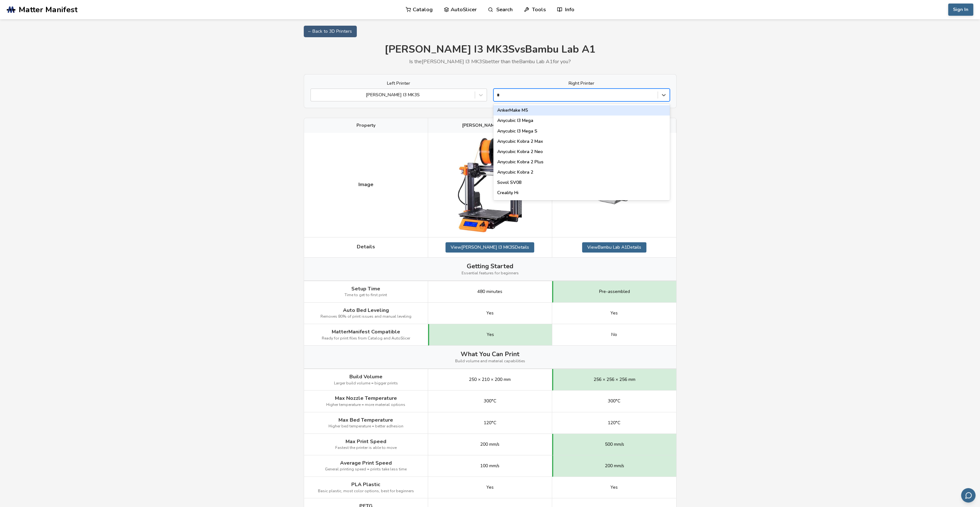  Describe the element at coordinates (330, 31) in the screenshot. I see `a: ← Back to 3D Printers` at that location.